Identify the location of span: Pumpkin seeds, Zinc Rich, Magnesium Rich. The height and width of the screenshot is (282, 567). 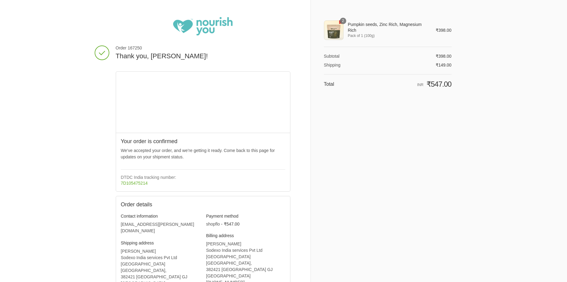
(387, 27).